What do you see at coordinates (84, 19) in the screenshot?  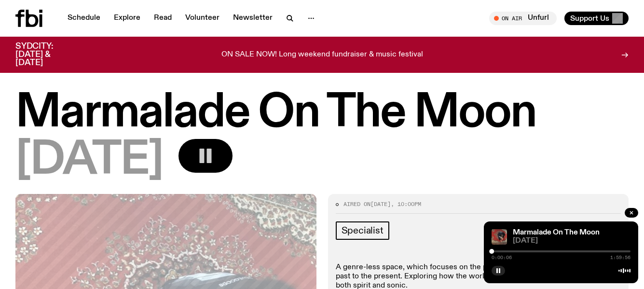 I see `a: Schedule` at bounding box center [84, 19].